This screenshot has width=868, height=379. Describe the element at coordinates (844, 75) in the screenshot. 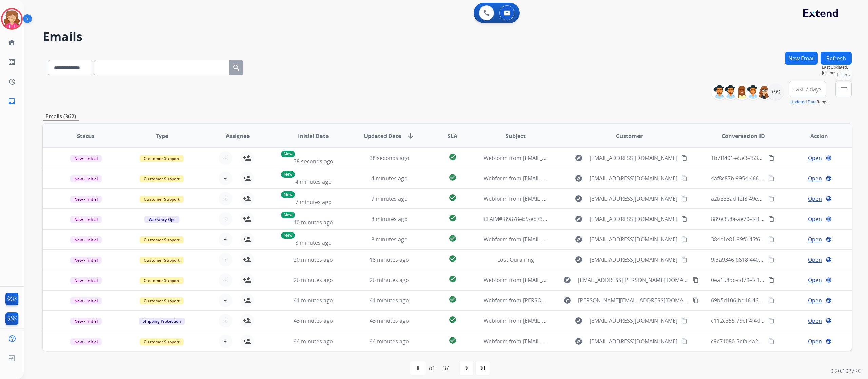

I see `span: Filters` at that location.